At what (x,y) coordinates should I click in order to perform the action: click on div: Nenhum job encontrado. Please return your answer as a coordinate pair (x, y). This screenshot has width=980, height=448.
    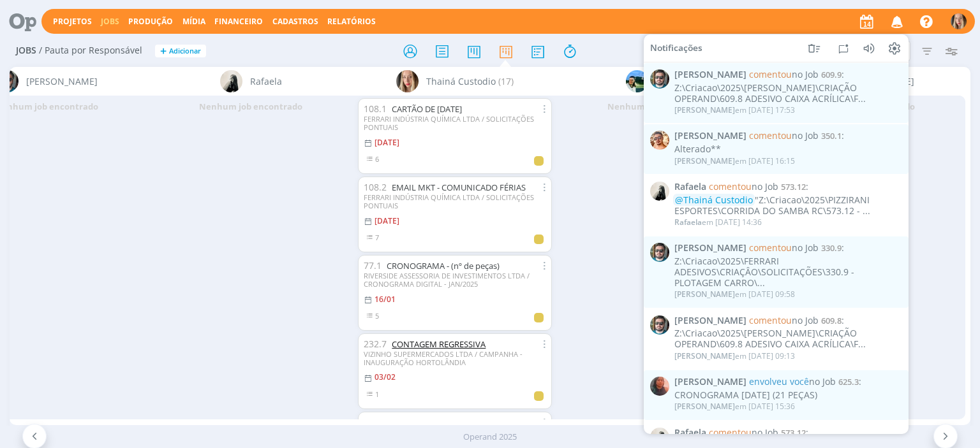
    Looking at the image, I should click on (251, 107).